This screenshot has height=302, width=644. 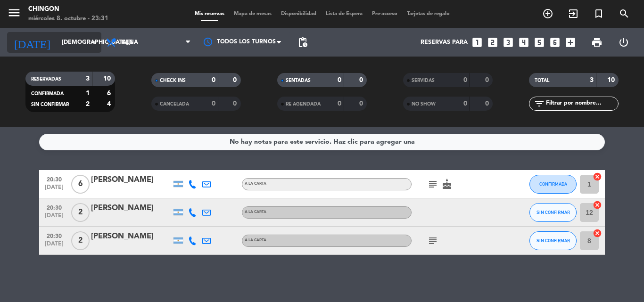 I want to click on span: Pre-acceso, so click(x=385, y=14).